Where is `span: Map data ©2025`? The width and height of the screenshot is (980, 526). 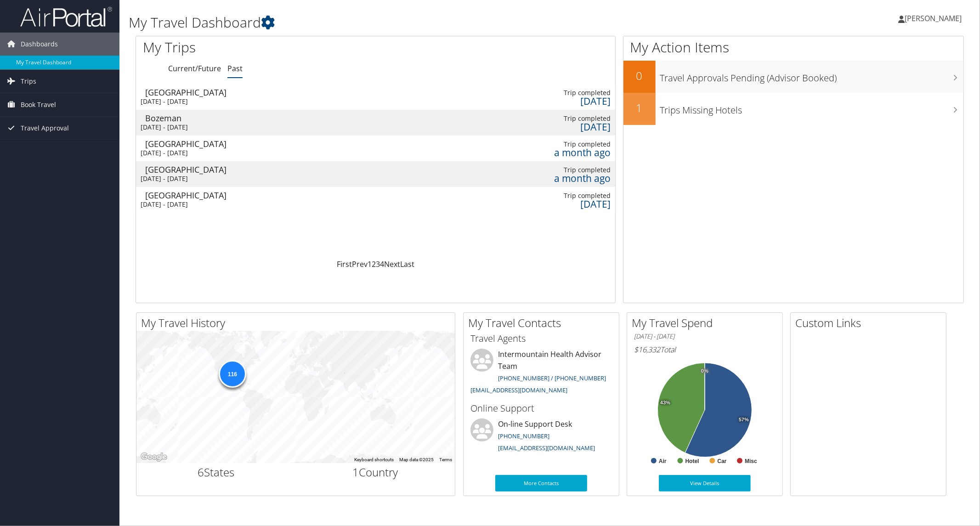 span: Map data ©2025 is located at coordinates (416, 460).